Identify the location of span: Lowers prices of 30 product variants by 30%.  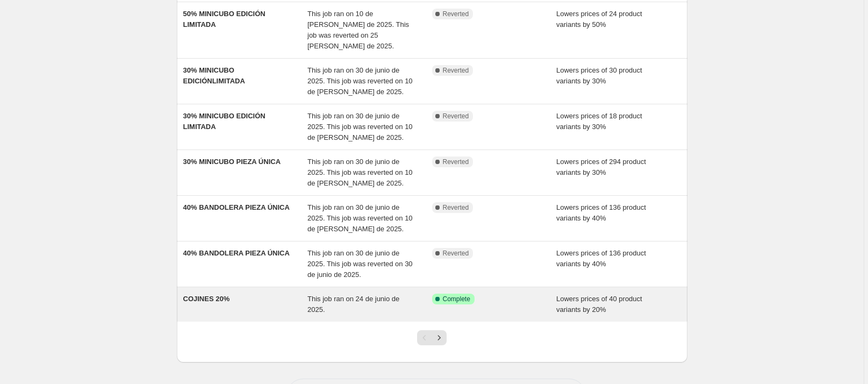
(599, 75).